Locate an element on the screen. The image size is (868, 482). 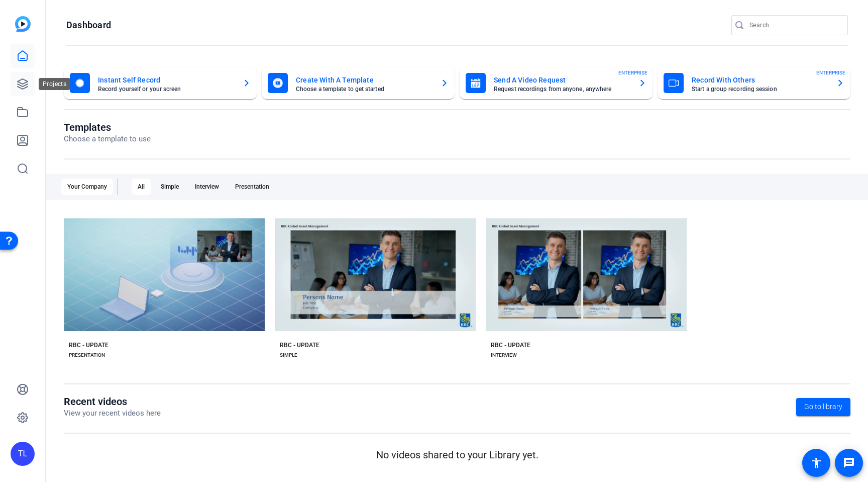
div: All is located at coordinates (141, 187).